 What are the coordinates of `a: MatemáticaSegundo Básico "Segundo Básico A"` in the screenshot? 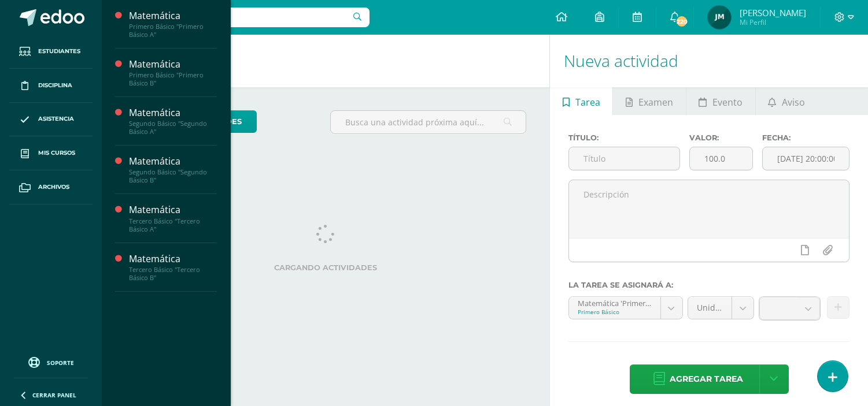 It's located at (173, 121).